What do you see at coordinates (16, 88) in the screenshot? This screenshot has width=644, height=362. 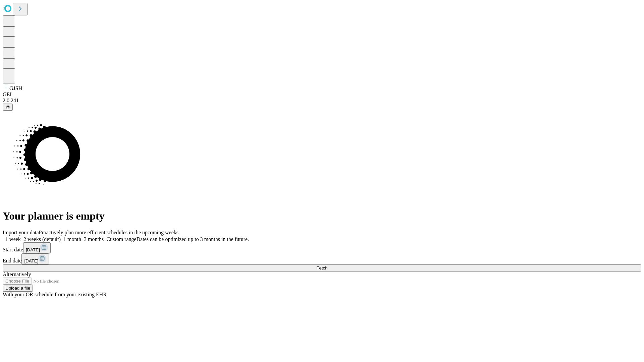 I see `span: GJSH` at bounding box center [16, 88].